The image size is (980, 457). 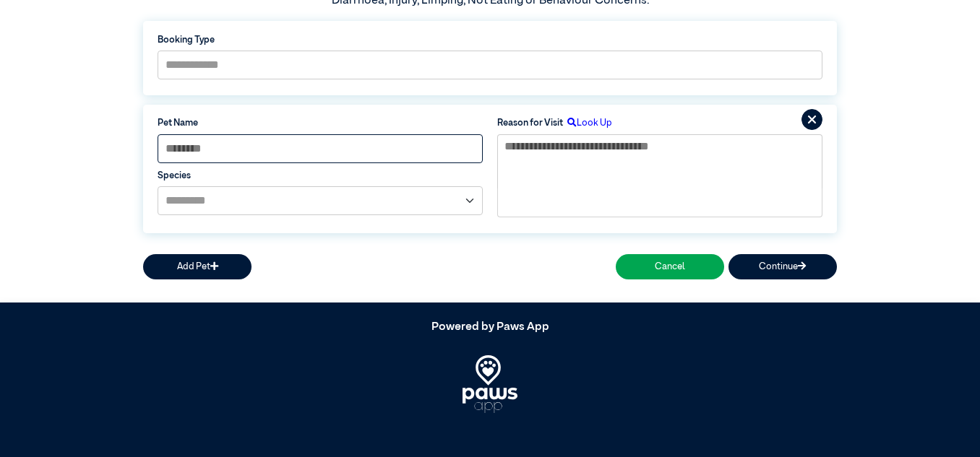 I want to click on label: Look Up, so click(x=588, y=123).